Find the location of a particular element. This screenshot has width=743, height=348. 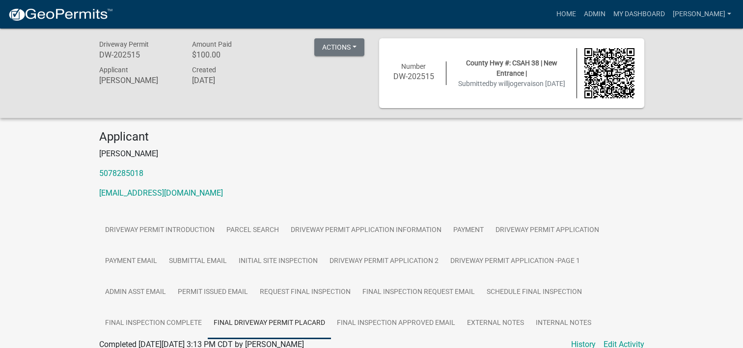

span: Number is located at coordinates (414, 66).